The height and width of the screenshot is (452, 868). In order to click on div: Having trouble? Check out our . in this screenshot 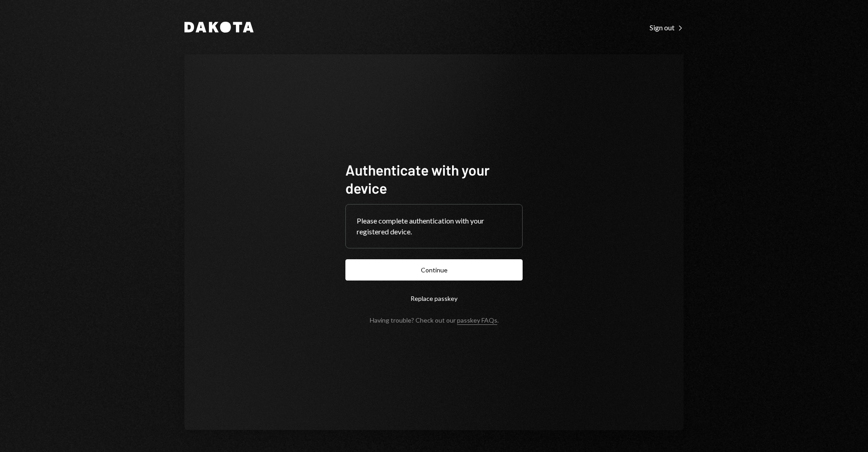, I will do `click(434, 320)`.